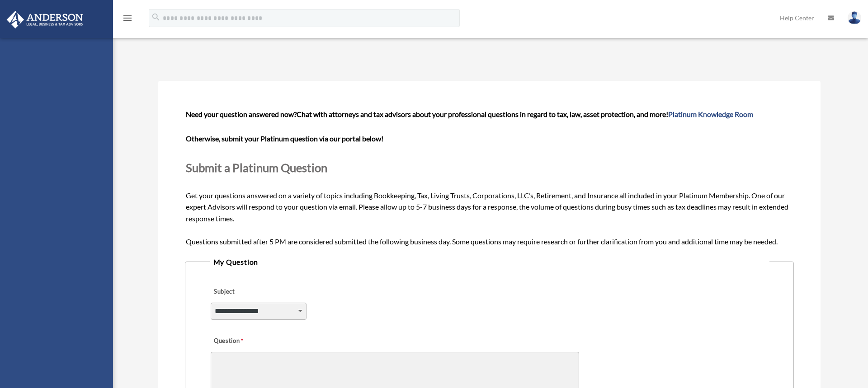 The height and width of the screenshot is (388, 868). What do you see at coordinates (156, 17) in the screenshot?
I see `i: search` at bounding box center [156, 17].